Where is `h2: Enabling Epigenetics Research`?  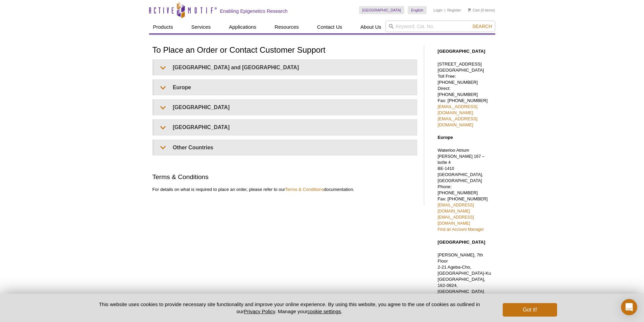
h2: Enabling Epigenetics Research is located at coordinates (254, 11).